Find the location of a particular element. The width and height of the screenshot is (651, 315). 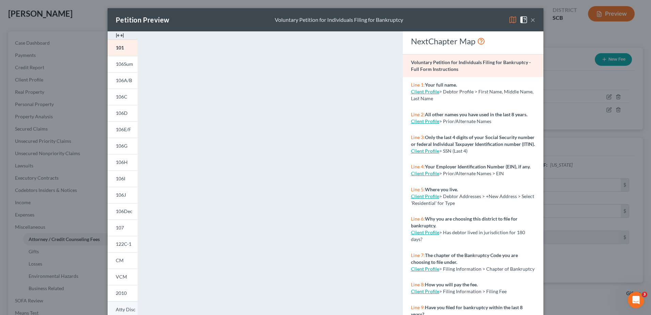

span: Line 1: is located at coordinates (418, 84).